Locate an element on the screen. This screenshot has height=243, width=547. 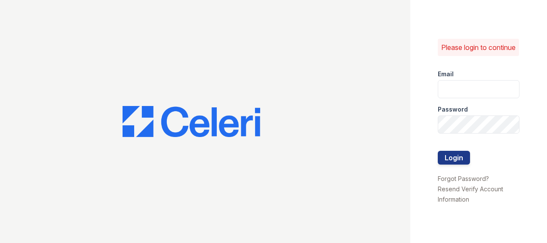
label: Password is located at coordinates (453, 109).